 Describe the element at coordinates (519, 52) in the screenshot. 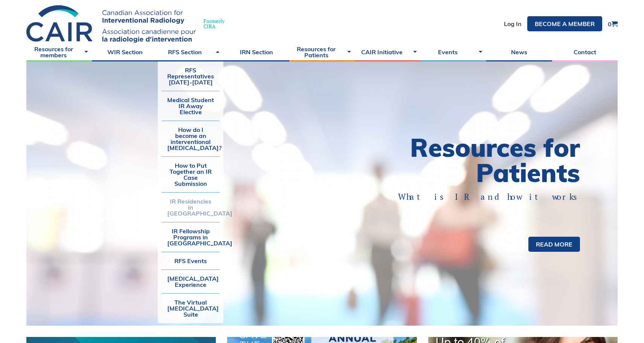

I see `a: News` at that location.